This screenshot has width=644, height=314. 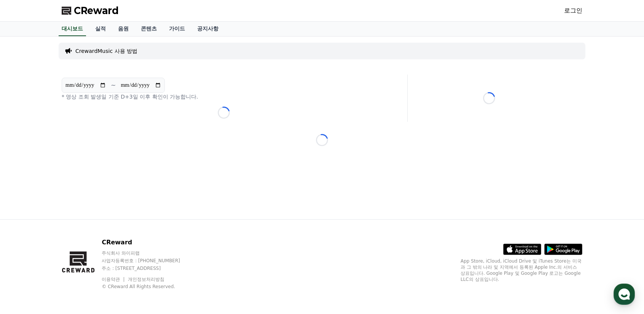 What do you see at coordinates (122, 251) in the screenshot?
I see `a: 설정` at bounding box center [122, 251].